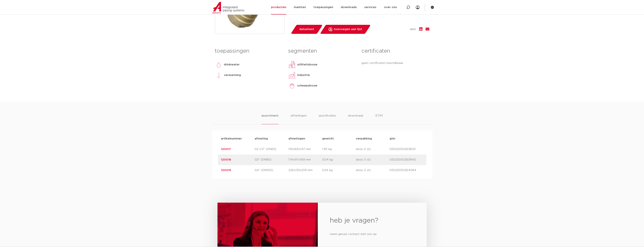  I want to click on p: 1,95 kg, so click(339, 150).